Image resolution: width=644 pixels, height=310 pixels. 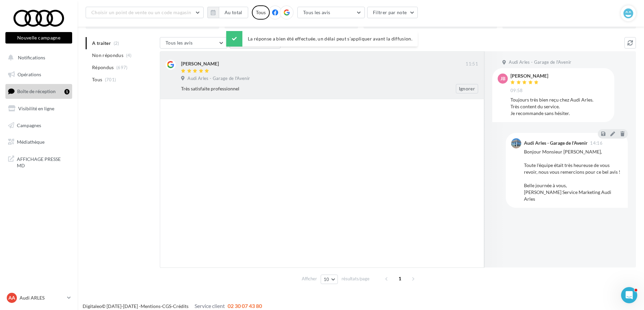 What do you see at coordinates (39, 109) in the screenshot?
I see `a: Visibilité en ligne` at bounding box center [39, 109].